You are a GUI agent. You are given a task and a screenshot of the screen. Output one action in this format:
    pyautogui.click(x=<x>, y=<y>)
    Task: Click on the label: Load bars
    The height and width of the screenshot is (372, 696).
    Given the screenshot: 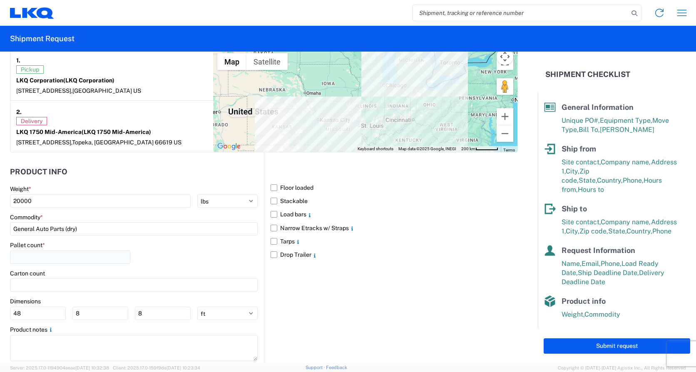 What is the action you would take?
    pyautogui.click(x=394, y=214)
    